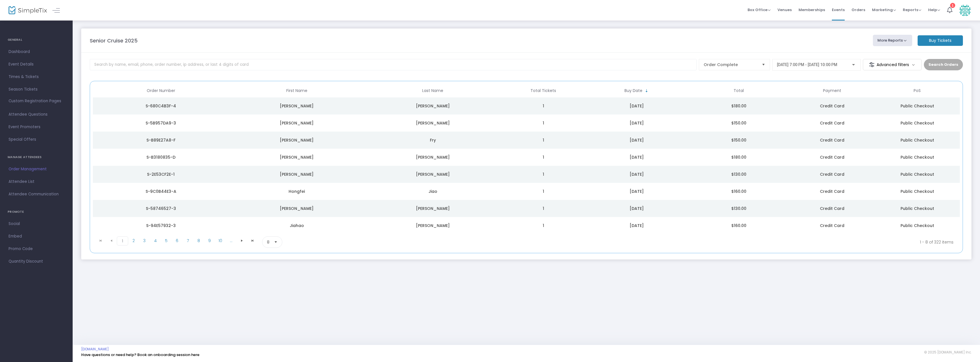  I want to click on span: Order Management, so click(36, 169).